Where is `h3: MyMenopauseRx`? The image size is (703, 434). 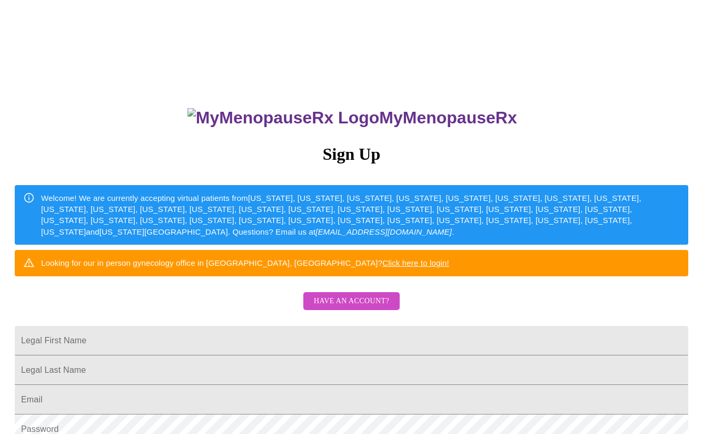 h3: MyMenopauseRx is located at coordinates (352, 117).